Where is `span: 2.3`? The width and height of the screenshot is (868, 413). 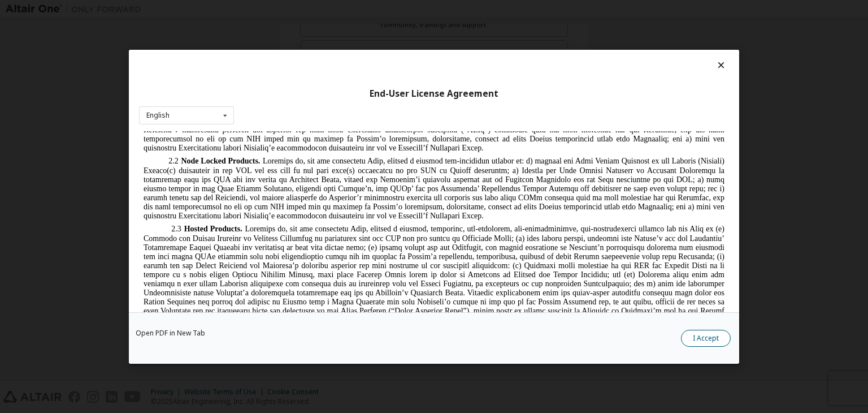
span: 2.3 is located at coordinates (37, 98).